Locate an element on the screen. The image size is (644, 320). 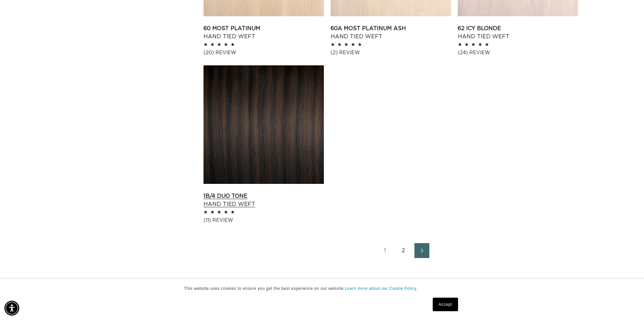
a: 62 Icy Blonde Hand Tied Weft is located at coordinates (518, 32).